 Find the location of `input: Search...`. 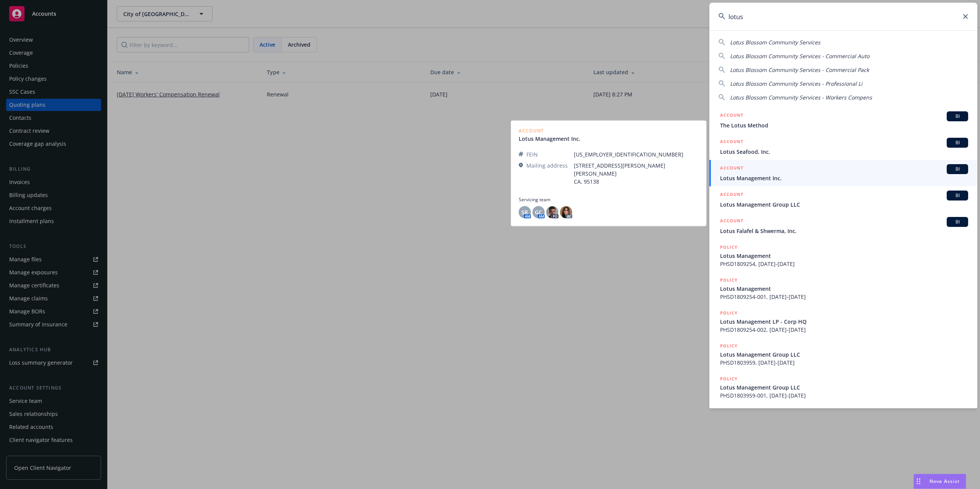

input: Search... is located at coordinates (843, 17).